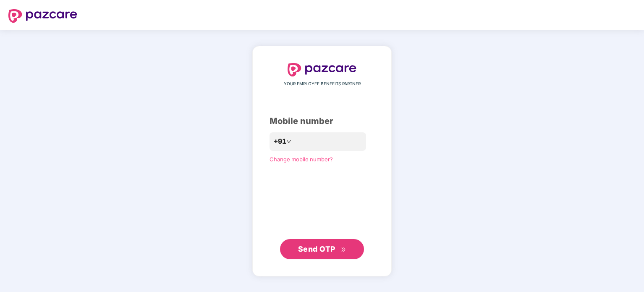  What do you see at coordinates (322, 84) in the screenshot?
I see `span: YOUR EMPLOYEE BENEFITS PARTNER` at bounding box center [322, 84].